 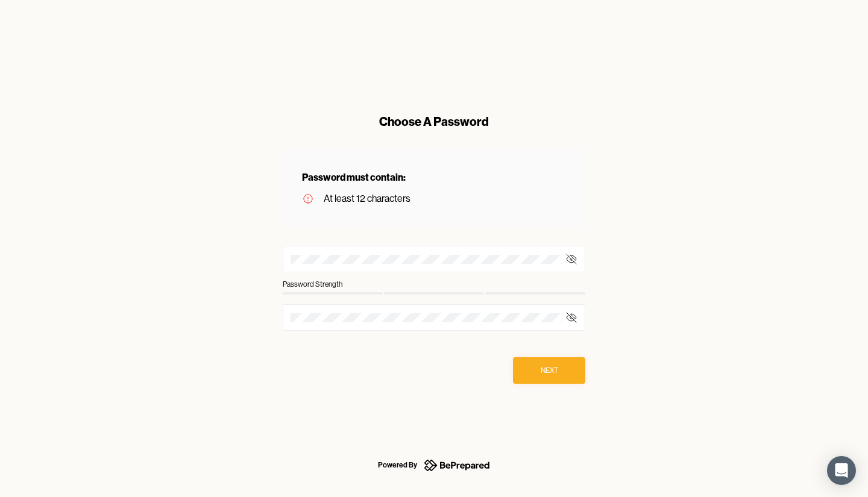 What do you see at coordinates (312, 284) in the screenshot?
I see `div: Password Strength` at bounding box center [312, 284].